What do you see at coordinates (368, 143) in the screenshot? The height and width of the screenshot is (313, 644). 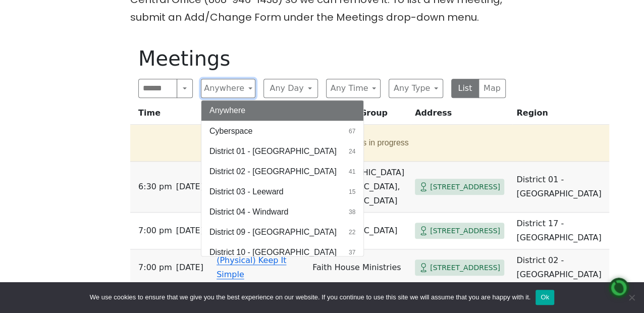 I see `button: 6 meetings in progress` at bounding box center [368, 143].